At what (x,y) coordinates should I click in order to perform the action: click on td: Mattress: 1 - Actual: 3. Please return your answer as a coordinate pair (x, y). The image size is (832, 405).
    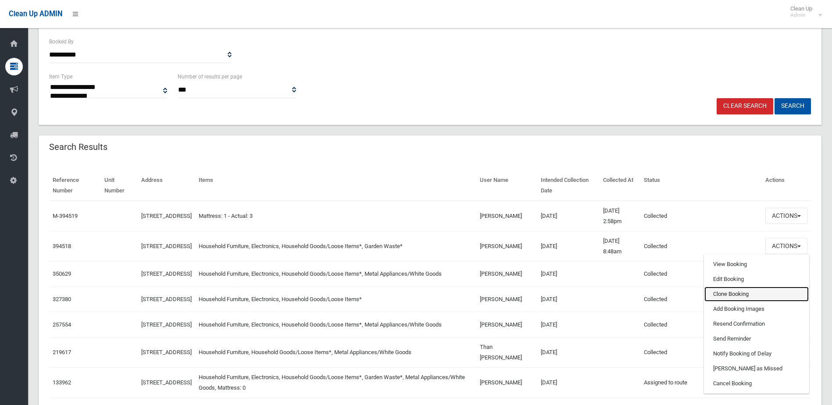
    Looking at the image, I should click on (336, 216).